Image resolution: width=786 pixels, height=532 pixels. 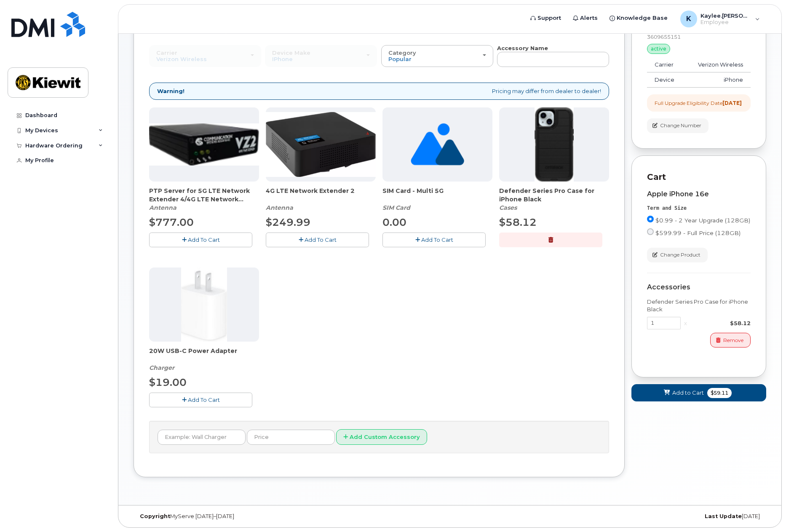 What do you see at coordinates (204, 145) in the screenshot?
I see `img: Casa_Sysem.png` at bounding box center [204, 145].